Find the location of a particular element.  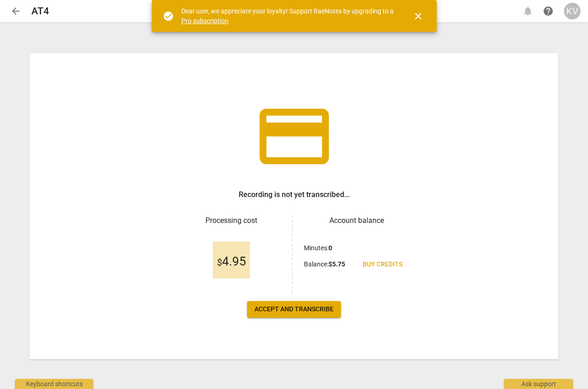

div: Dear user, we appreciate your loyalty! Support RaeNotes by upgrading to a is located at coordinates (289, 16).